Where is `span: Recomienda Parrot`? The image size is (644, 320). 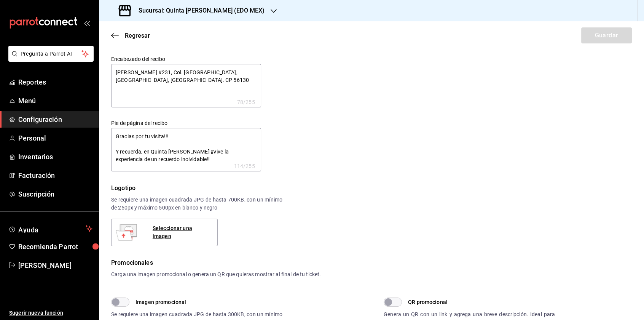 span: Recomienda Parrot is located at coordinates (55, 246).